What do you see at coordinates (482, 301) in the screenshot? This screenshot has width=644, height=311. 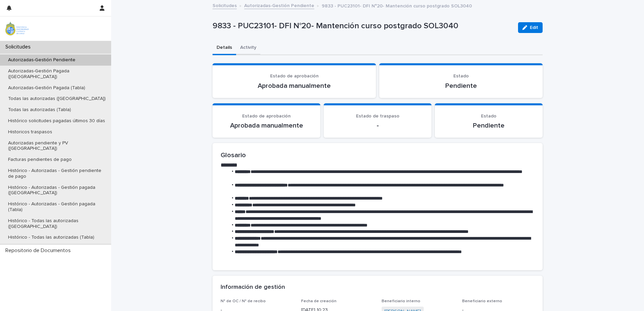 I see `span: Beneficiario externo` at bounding box center [482, 301].